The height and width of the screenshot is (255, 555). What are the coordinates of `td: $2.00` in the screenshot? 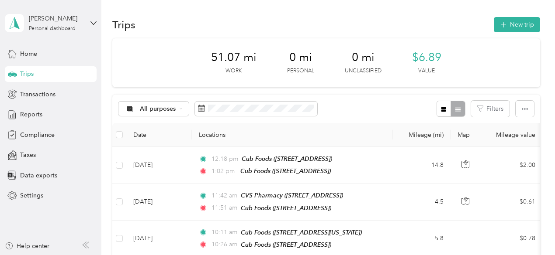 It's located at (511, 166).